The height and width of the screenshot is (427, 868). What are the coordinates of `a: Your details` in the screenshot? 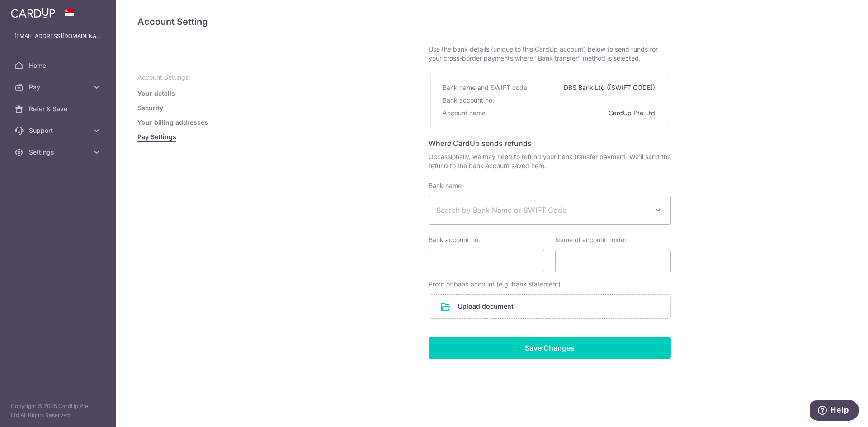 It's located at (156, 93).